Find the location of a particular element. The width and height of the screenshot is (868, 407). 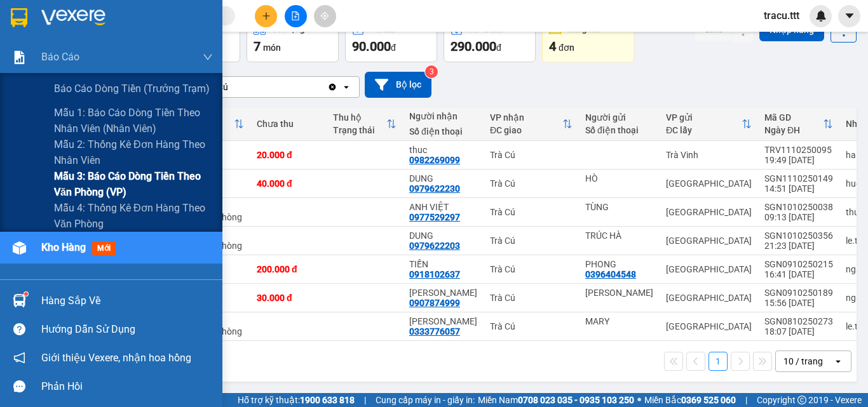

div: 0979622203 is located at coordinates (434, 246).